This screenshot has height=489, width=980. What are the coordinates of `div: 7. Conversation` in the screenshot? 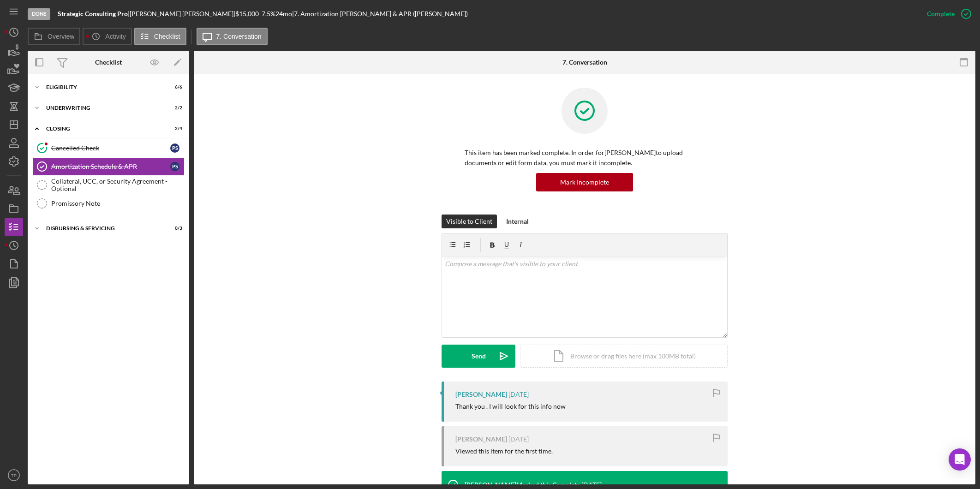 It's located at (584, 62).